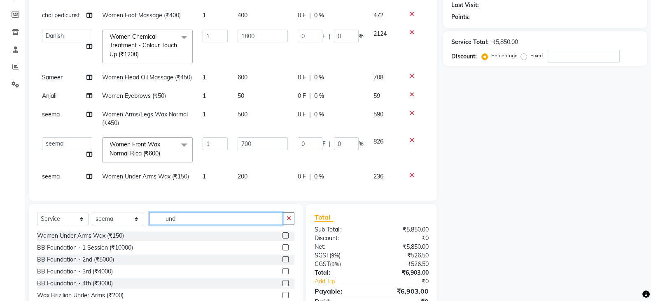 This screenshot has height=301, width=651. I want to click on div: Net:, so click(340, 247).